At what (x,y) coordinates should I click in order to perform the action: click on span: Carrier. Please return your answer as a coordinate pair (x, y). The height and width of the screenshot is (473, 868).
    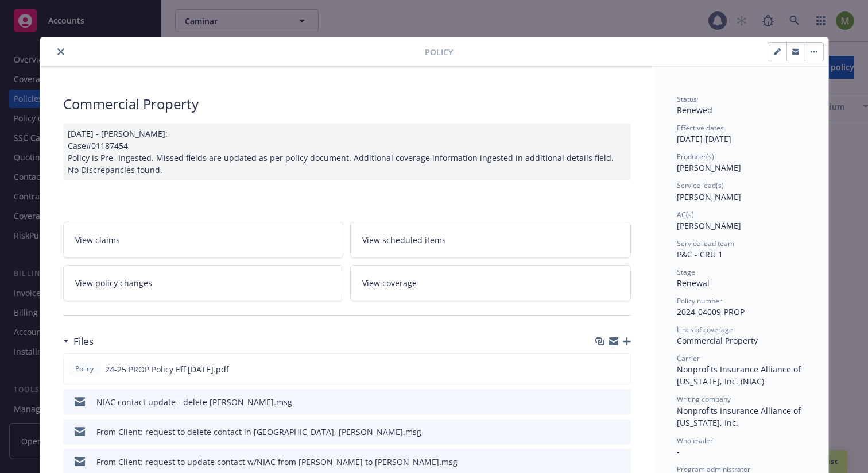
    Looking at the image, I should click on (689, 358).